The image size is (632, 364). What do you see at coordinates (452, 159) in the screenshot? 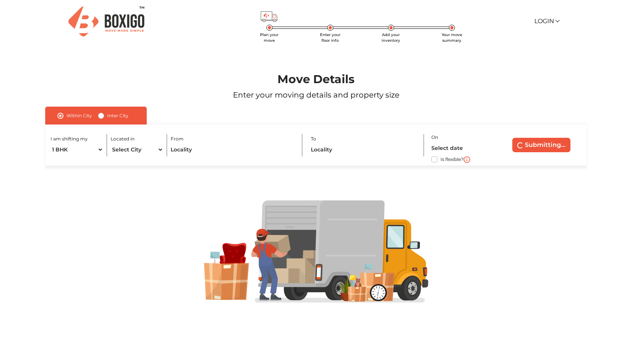
I see `label: Is flexible?` at bounding box center [452, 159].